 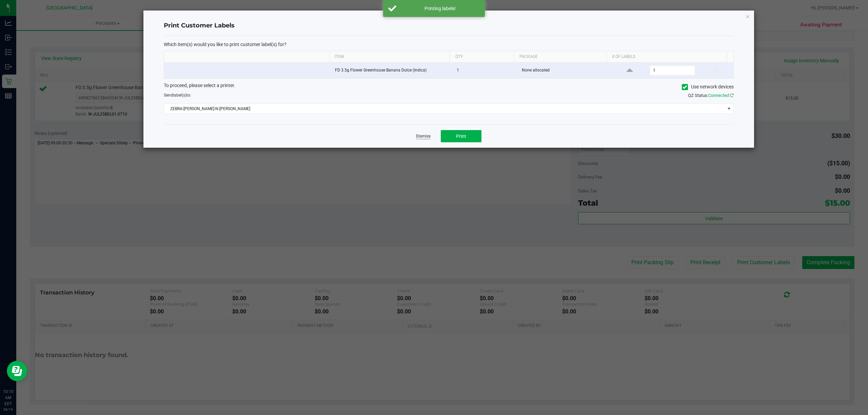 What do you see at coordinates (666, 57) in the screenshot?
I see `th: # of labels` at bounding box center [666, 57].